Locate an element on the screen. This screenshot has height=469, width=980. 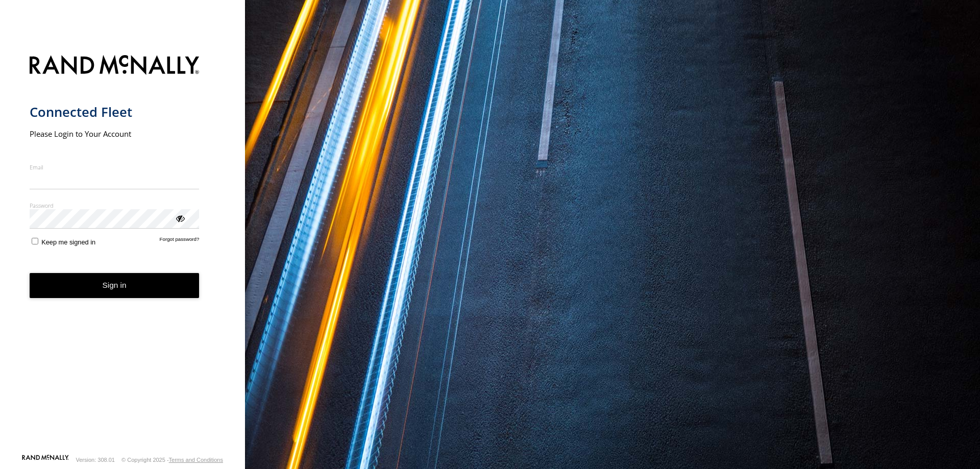
button: Sign in is located at coordinates (114, 285).